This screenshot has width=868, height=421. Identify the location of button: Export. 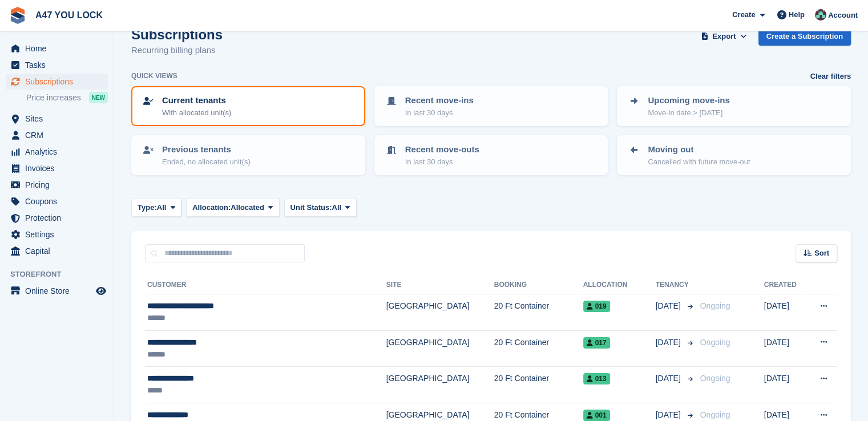
(724, 36).